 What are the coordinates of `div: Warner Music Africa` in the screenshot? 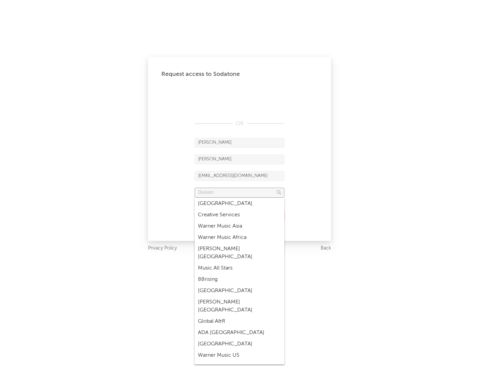 It's located at (239, 237).